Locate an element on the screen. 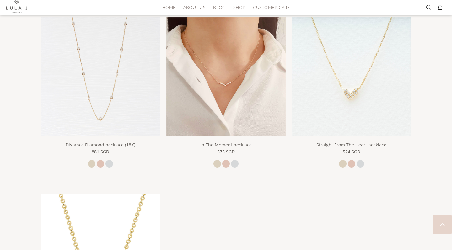 This screenshot has width=452, height=250. a: BACK TO TOP is located at coordinates (442, 225).